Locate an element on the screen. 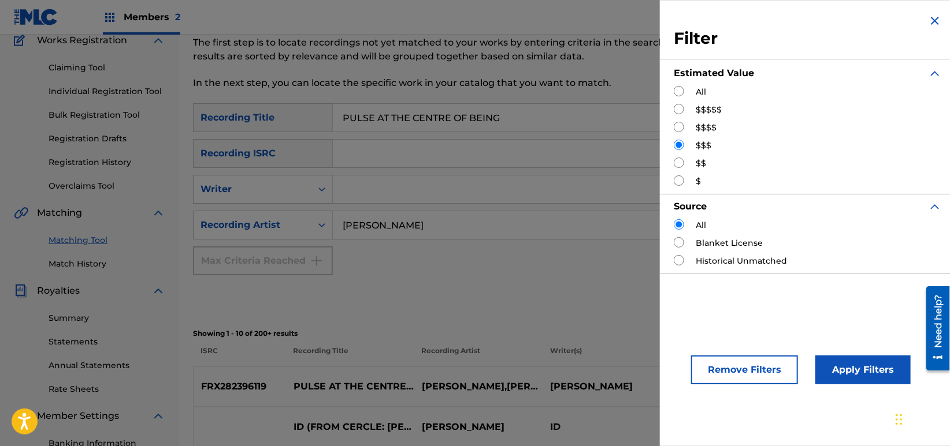 The image size is (950, 446). a: Overclaims Tool is located at coordinates (107, 186).